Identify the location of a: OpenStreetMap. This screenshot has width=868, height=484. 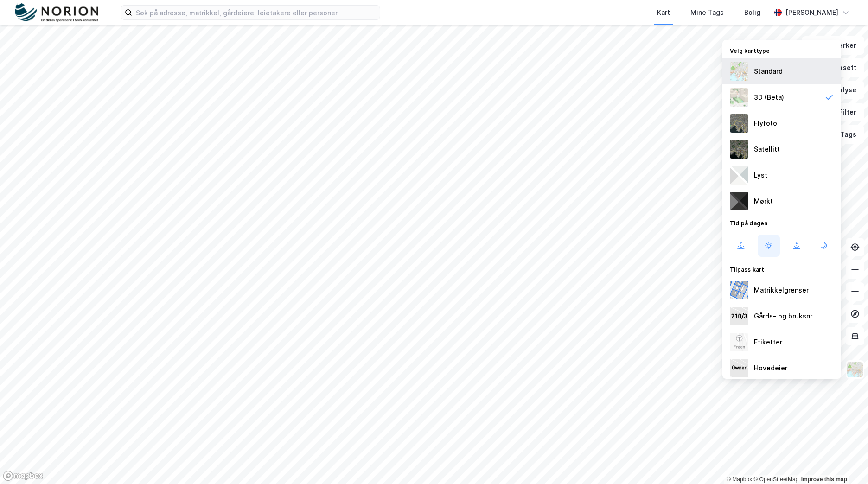
(776, 479).